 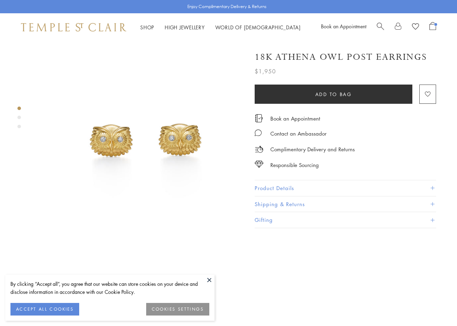 What do you see at coordinates (346, 220) in the screenshot?
I see `button: Gifting` at bounding box center [346, 220].